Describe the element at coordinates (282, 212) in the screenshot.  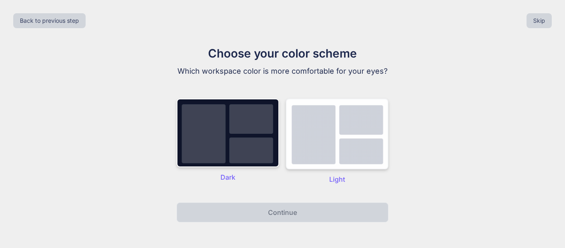
I see `p: Continue` at that location.